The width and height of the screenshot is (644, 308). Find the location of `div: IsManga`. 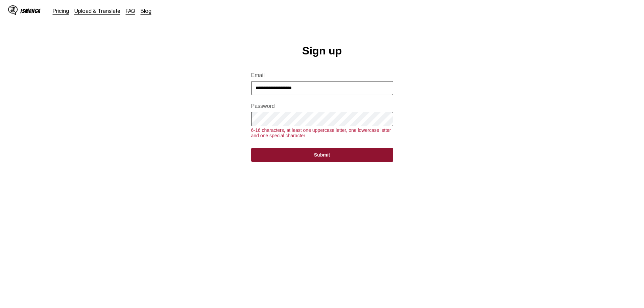

div: IsManga is located at coordinates (31, 11).